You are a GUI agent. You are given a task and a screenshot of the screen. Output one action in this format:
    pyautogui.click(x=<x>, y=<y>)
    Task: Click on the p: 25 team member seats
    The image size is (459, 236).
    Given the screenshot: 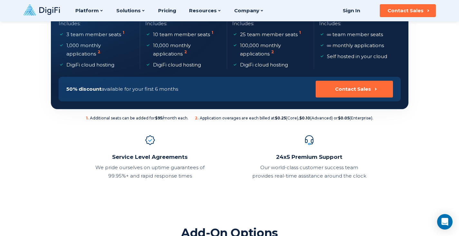 What is the action you would take?
    pyautogui.click(x=271, y=34)
    